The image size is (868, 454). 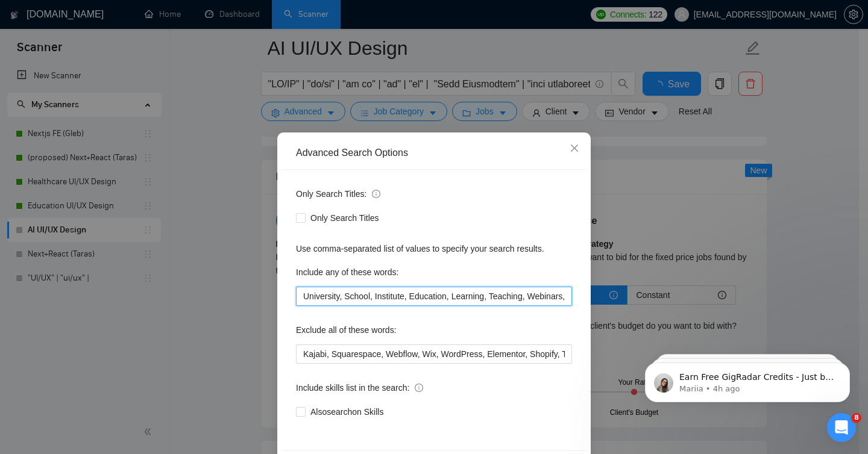 I want to click on span: Only Search Titles, so click(x=345, y=218).